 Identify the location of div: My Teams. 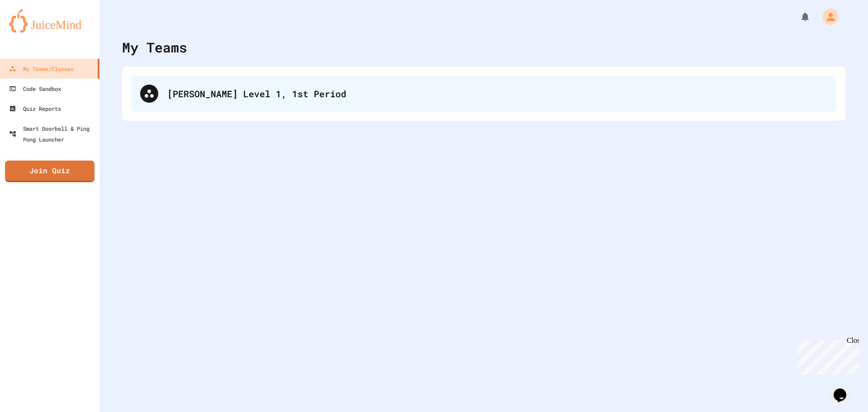
(154, 47).